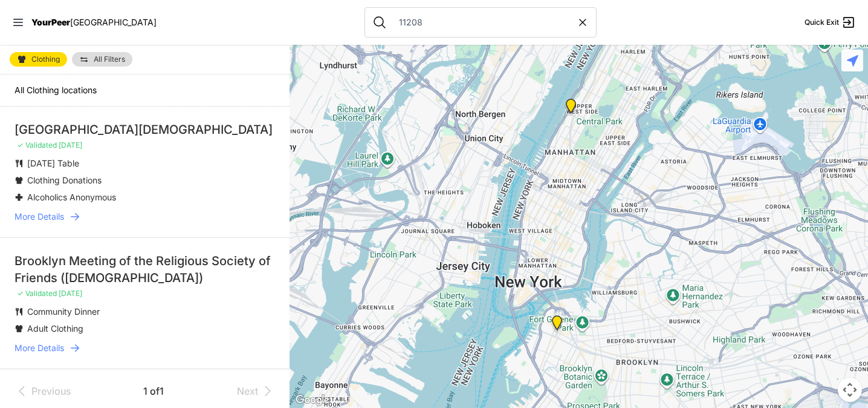 This screenshot has width=868, height=408. Describe the element at coordinates (109, 59) in the screenshot. I see `span: All Filters` at that location.